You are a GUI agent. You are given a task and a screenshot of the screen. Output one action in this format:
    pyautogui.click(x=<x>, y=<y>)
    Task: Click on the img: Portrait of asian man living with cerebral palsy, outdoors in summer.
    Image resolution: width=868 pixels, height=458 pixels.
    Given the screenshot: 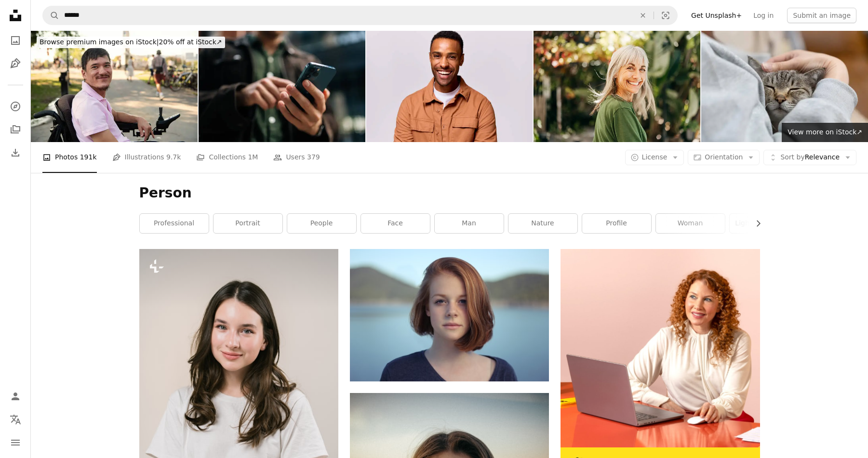 What is the action you would take?
    pyautogui.click(x=114, y=86)
    